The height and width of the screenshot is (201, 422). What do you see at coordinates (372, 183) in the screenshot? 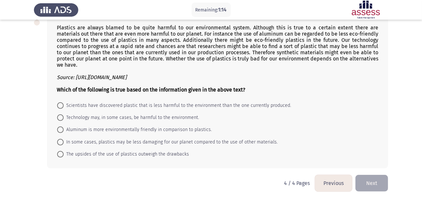
I see `button: load next page` at bounding box center [372, 183].